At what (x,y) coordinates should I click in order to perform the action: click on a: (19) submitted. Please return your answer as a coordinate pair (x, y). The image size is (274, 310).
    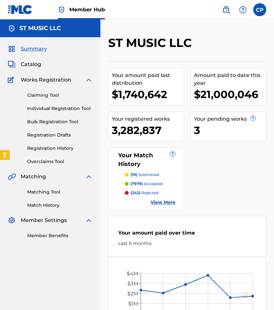
    Looking at the image, I should click on (150, 175).